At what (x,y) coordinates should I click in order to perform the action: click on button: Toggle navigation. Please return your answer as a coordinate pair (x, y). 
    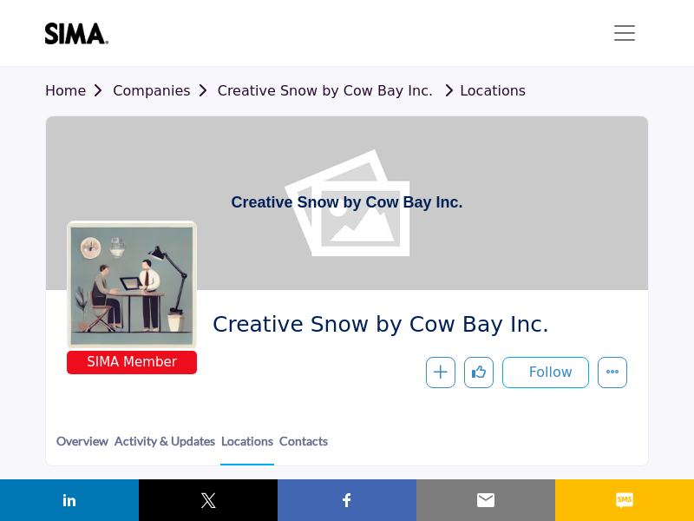
    Looking at the image, I should click on (625, 33).